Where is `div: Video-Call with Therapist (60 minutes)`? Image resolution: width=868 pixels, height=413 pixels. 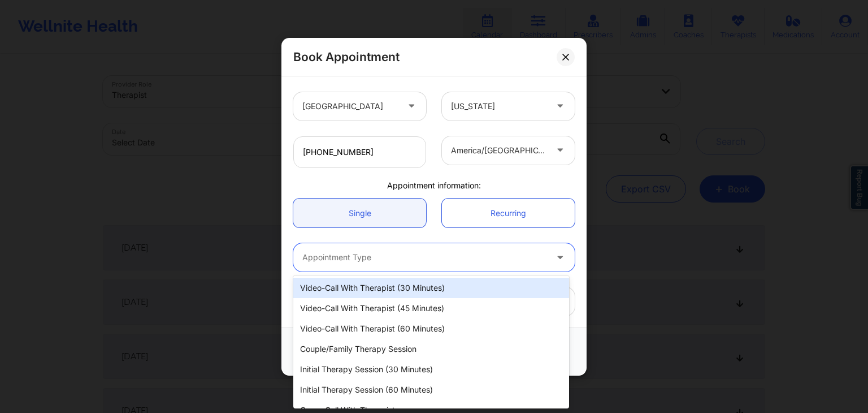
div: Video-Call with Therapist (60 minutes) is located at coordinates (431, 329).